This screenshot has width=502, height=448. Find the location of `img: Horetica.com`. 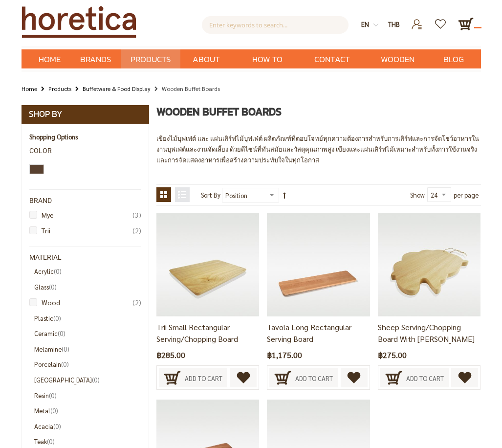

img: Horetica.com is located at coordinates (78, 22).